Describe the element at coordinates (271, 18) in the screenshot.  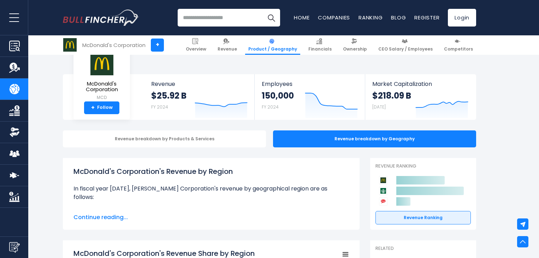
I see `button: Search` at that location.